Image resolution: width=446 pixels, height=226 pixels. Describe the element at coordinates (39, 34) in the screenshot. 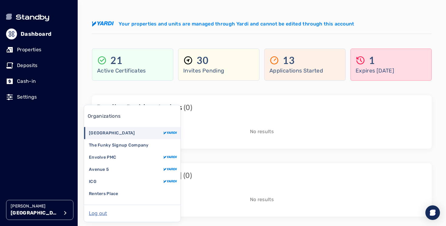

I see `a: Dashboard` at that location.